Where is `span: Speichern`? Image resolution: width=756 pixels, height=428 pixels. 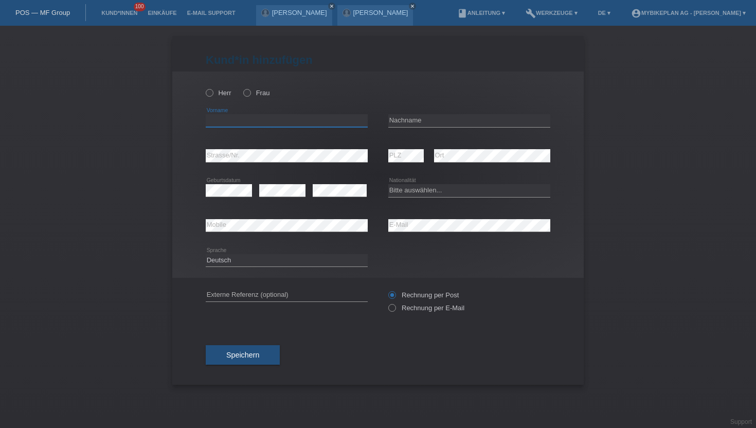
span: Speichern is located at coordinates (243, 355).